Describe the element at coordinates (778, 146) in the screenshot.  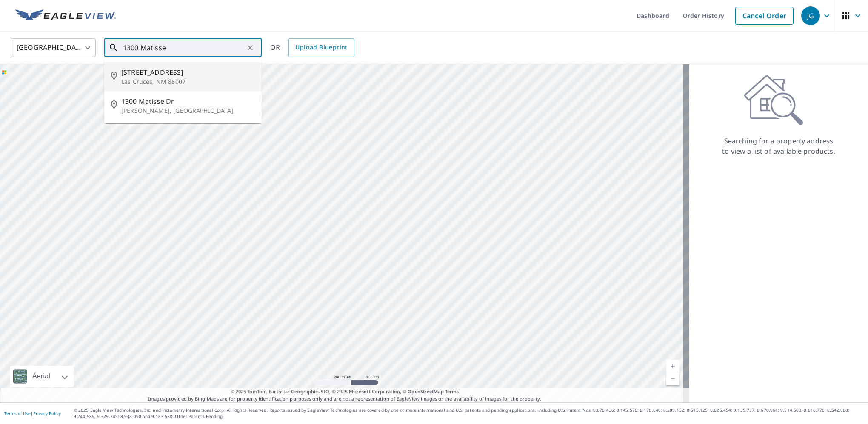
I see `p: Searching for a property address to view a list of available products.` at that location.